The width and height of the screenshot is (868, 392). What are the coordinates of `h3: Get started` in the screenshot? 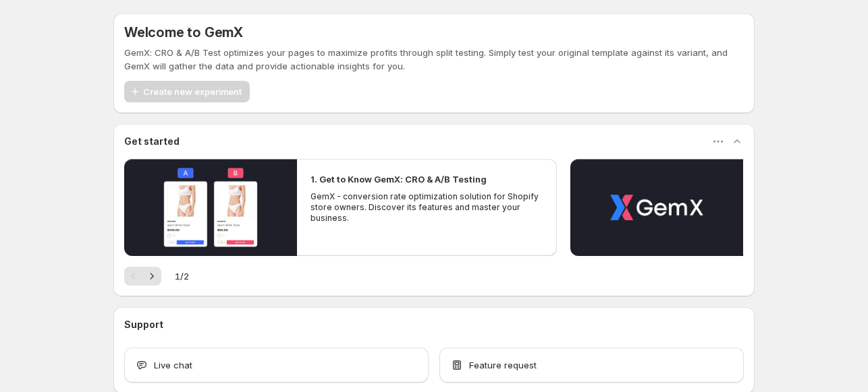 It's located at (152, 141).